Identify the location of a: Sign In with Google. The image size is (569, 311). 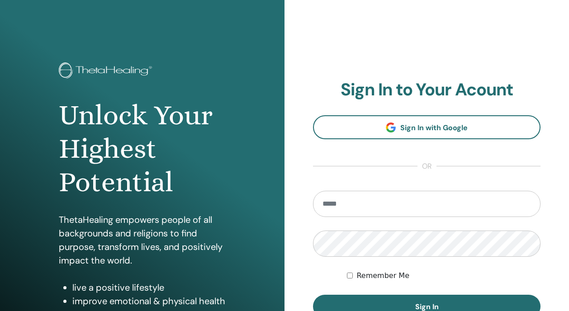
(427, 127).